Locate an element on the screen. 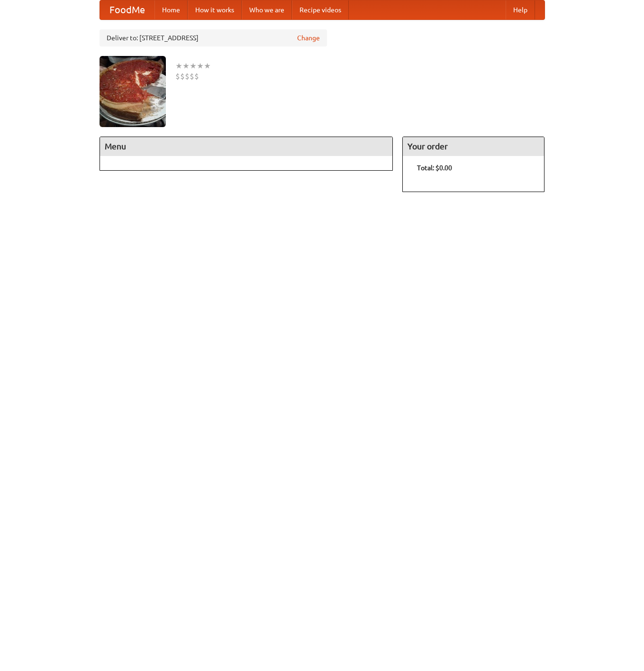  a: Home is located at coordinates (171, 10).